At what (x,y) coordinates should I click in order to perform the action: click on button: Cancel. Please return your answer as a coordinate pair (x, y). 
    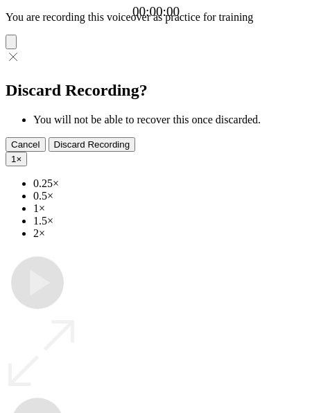
    Looking at the image, I should click on (26, 144).